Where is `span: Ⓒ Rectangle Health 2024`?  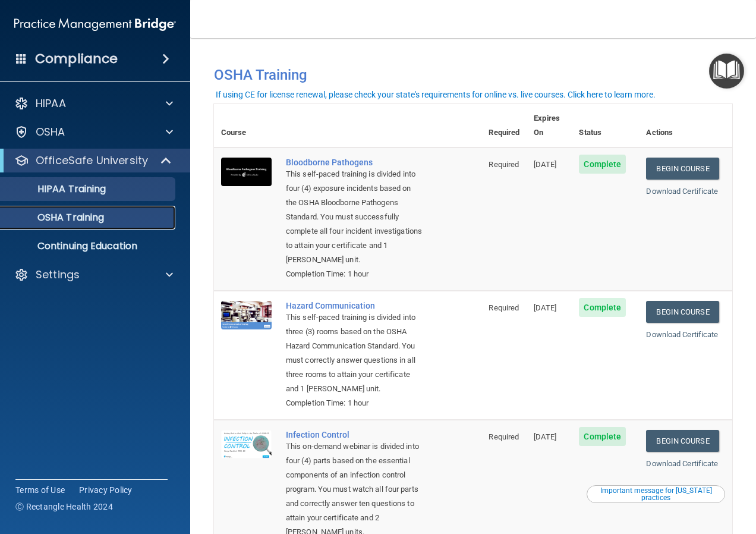 span: Ⓒ Rectangle Health 2024 is located at coordinates (64, 507).